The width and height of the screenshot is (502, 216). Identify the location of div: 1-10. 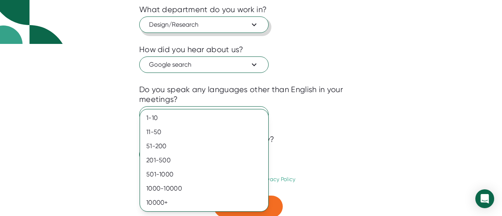
(204, 118).